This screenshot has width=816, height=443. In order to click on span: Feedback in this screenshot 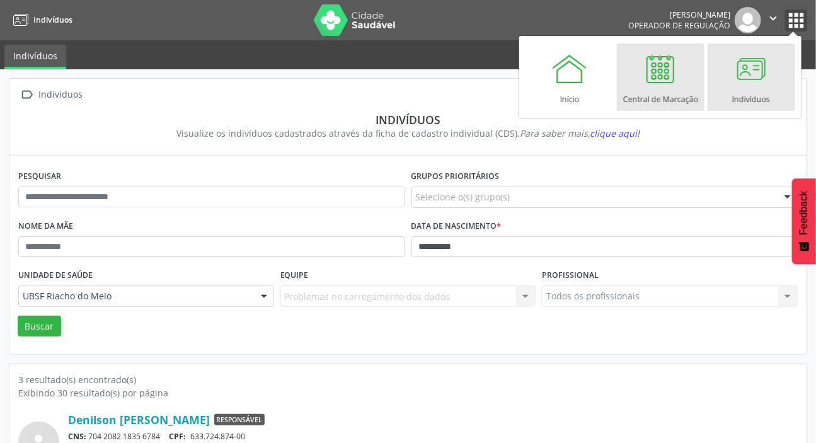, I will do `click(804, 213)`.